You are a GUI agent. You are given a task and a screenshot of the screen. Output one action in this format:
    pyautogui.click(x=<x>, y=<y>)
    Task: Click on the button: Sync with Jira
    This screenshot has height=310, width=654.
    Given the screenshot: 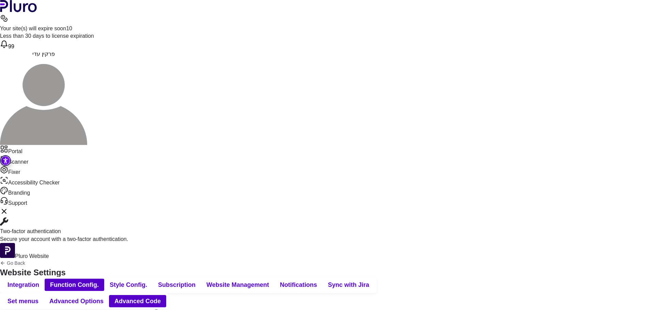 What is the action you would take?
    pyautogui.click(x=348, y=285)
    